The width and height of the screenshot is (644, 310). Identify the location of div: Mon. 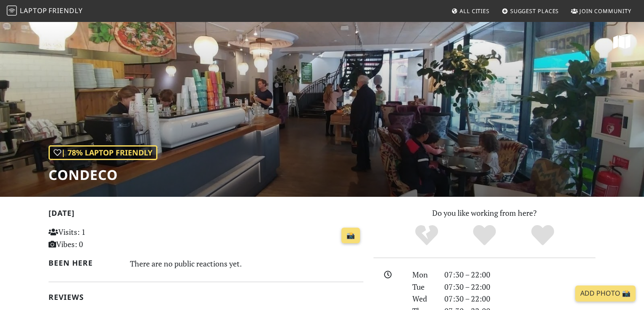
(424, 274).